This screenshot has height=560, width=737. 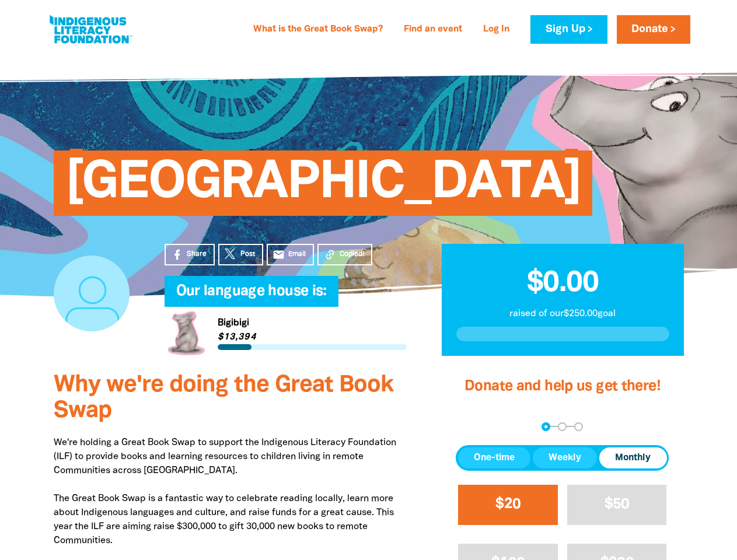 I want to click on span: Our language house is:, so click(x=252, y=296).